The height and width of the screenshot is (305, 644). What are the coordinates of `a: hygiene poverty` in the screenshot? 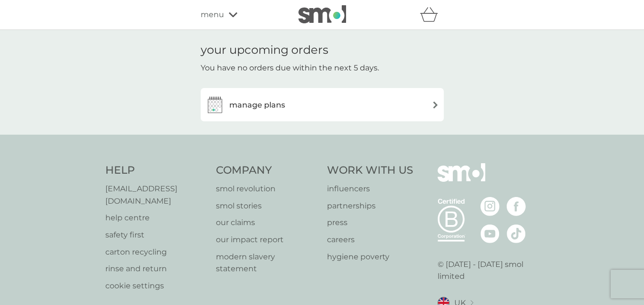 It's located at (370, 257).